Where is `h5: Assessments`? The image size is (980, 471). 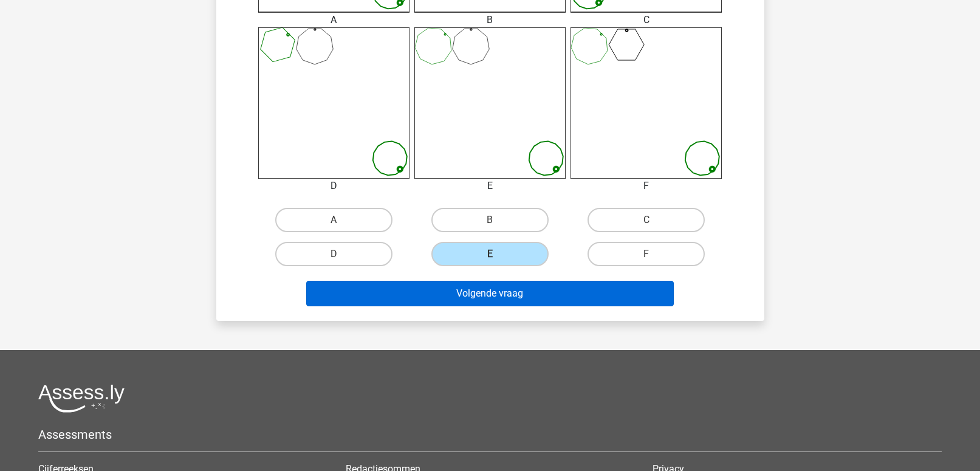
h5: Assessments is located at coordinates (490, 434).